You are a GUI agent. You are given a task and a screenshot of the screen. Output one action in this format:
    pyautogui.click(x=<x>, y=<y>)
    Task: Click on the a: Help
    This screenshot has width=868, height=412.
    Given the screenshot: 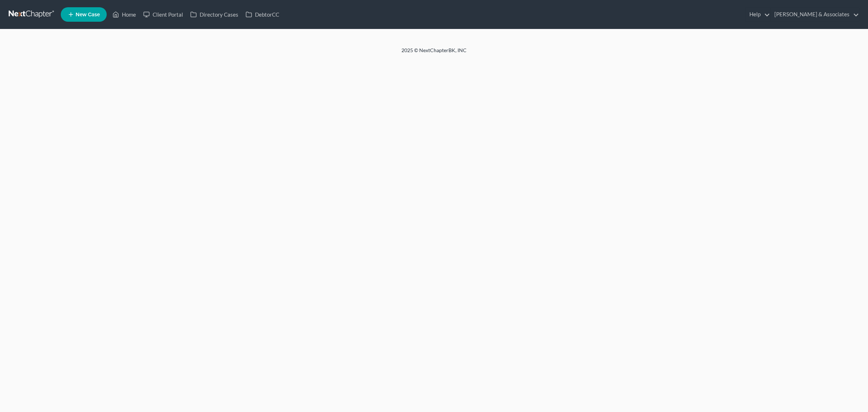 What is the action you would take?
    pyautogui.click(x=758, y=14)
    